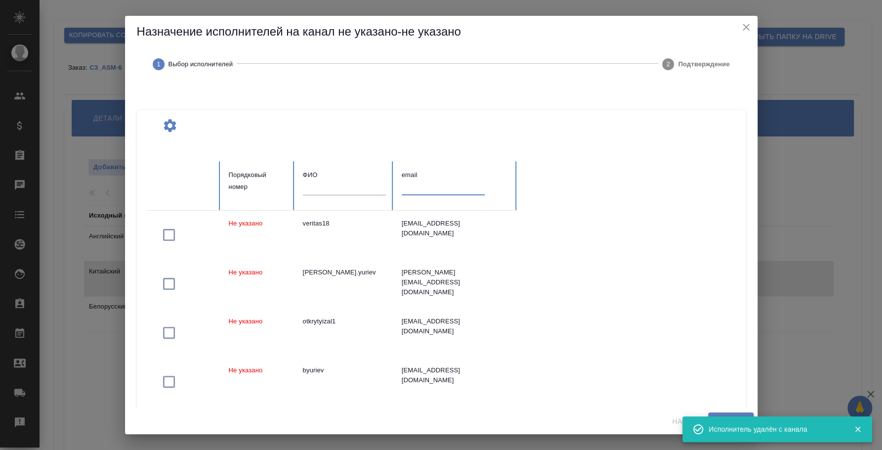  Describe the element at coordinates (441, 32) in the screenshot. I see `h5: Назначение исполнителей на канал не указано-не указано` at that location.